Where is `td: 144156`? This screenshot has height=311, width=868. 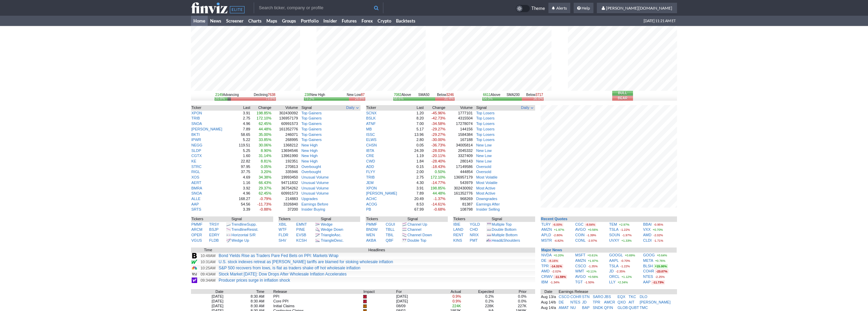 td: 144156 is located at coordinates (459, 130).